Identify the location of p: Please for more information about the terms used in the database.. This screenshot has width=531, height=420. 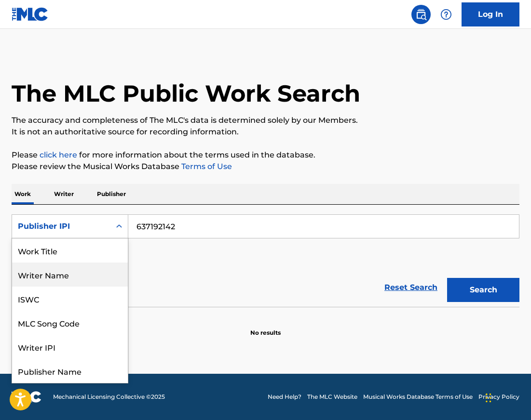
(265, 155).